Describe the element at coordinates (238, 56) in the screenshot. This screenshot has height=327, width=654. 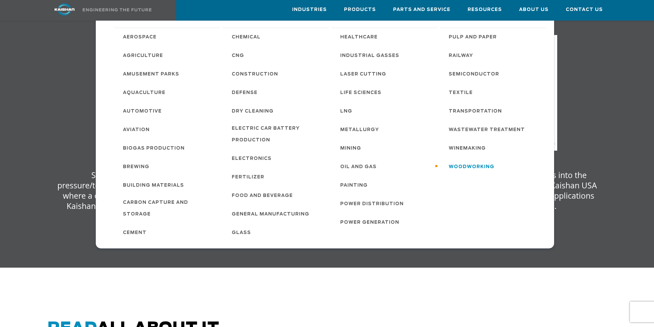
I see `span: CNG` at that location.